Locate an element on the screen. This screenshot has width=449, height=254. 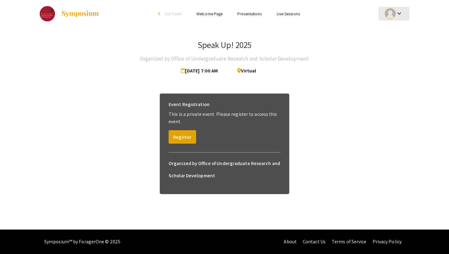
button: Register is located at coordinates (183, 137).